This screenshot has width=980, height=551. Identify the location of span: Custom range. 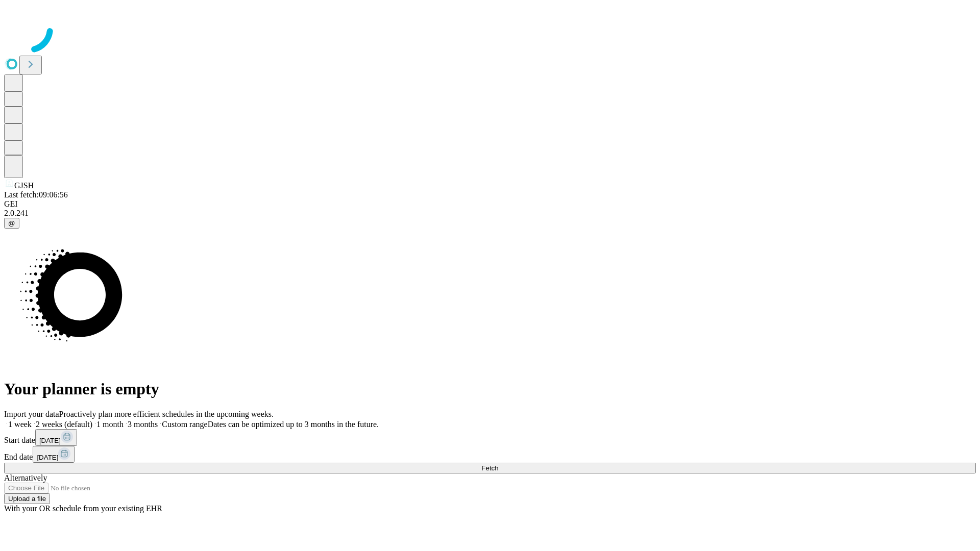
(185, 424).